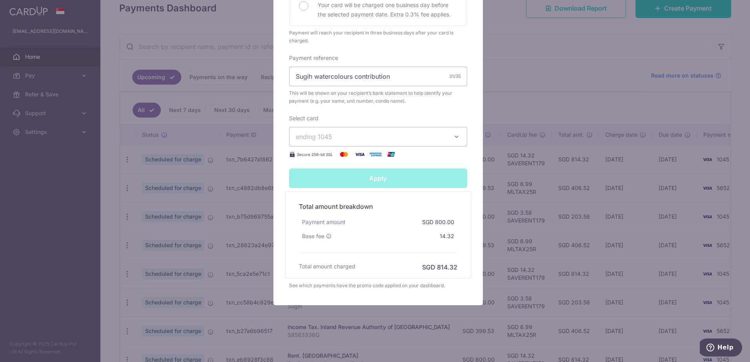  Describe the element at coordinates (438, 222) in the screenshot. I see `div: SGD 800.00` at that location.